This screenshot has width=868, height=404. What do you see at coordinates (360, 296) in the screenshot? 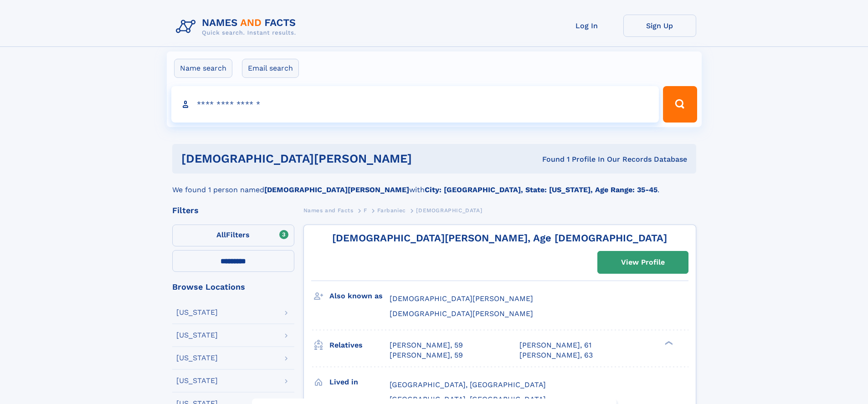
I see `h3: Also known as` at bounding box center [360, 296].